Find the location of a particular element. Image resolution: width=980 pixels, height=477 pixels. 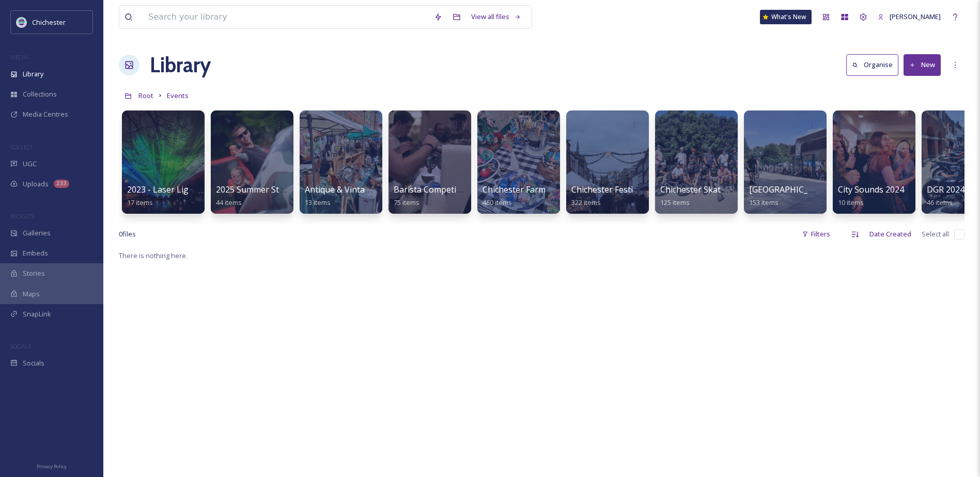

a: Chichester Farmers' Market460 items is located at coordinates (536, 196).